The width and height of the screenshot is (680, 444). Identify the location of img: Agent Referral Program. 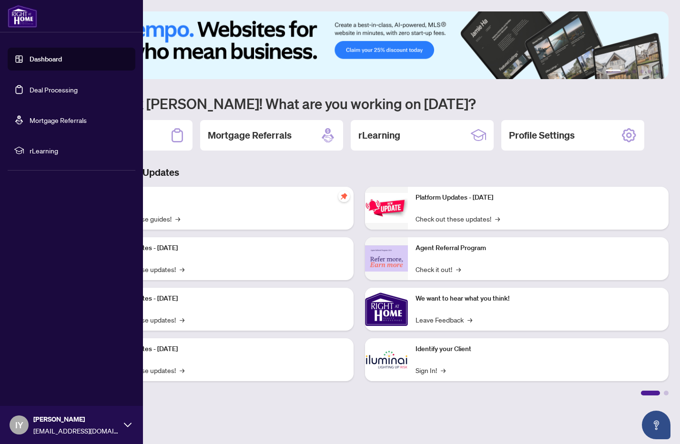
(387, 258).